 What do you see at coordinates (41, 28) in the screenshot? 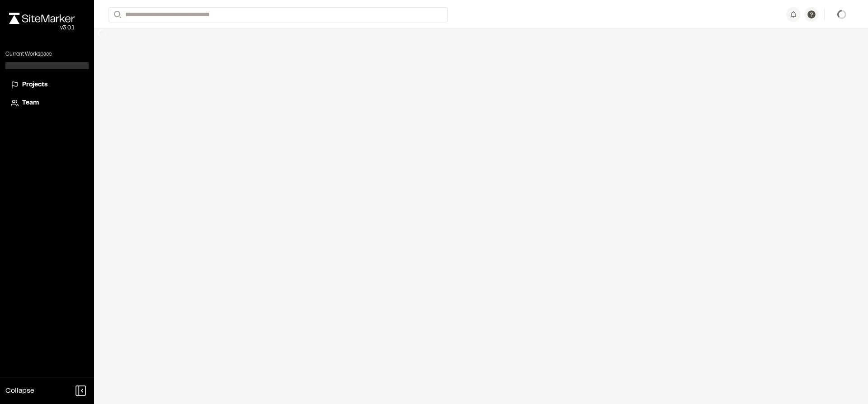
I see `div: Oh geez...please don't...` at bounding box center [41, 28].